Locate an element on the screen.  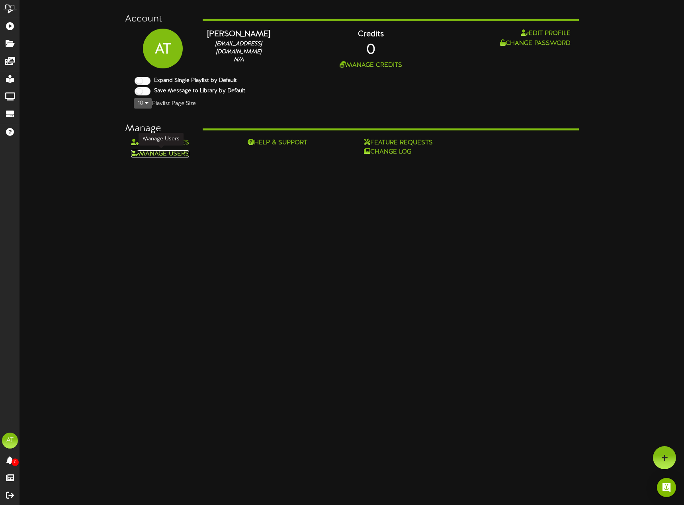
a: Change Log is located at coordinates (410, 152).